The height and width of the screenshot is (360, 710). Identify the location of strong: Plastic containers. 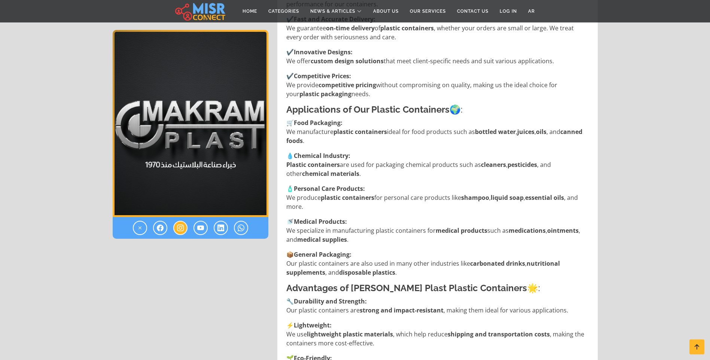
(313, 165).